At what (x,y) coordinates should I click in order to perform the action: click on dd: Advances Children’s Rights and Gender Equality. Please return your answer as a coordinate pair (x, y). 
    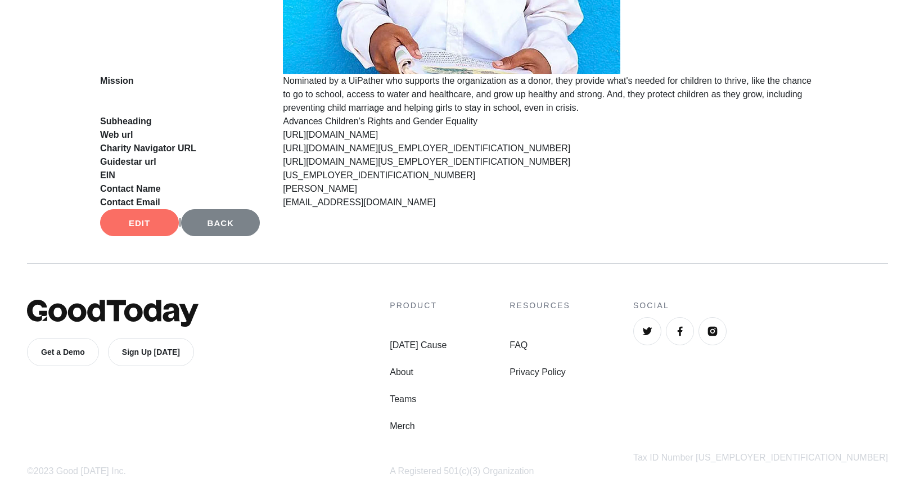
    Looking at the image, I should click on (549, 122).